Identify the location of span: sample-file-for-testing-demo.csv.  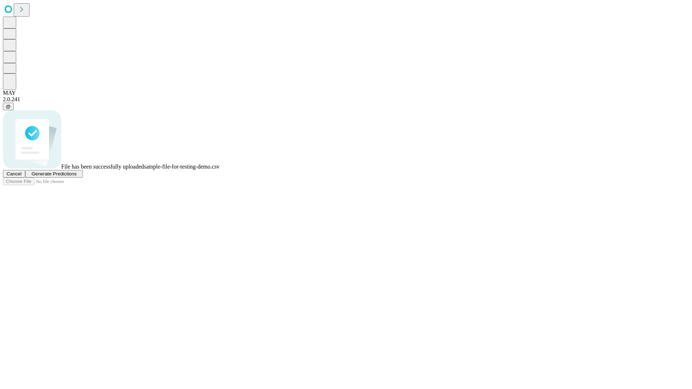
(182, 166).